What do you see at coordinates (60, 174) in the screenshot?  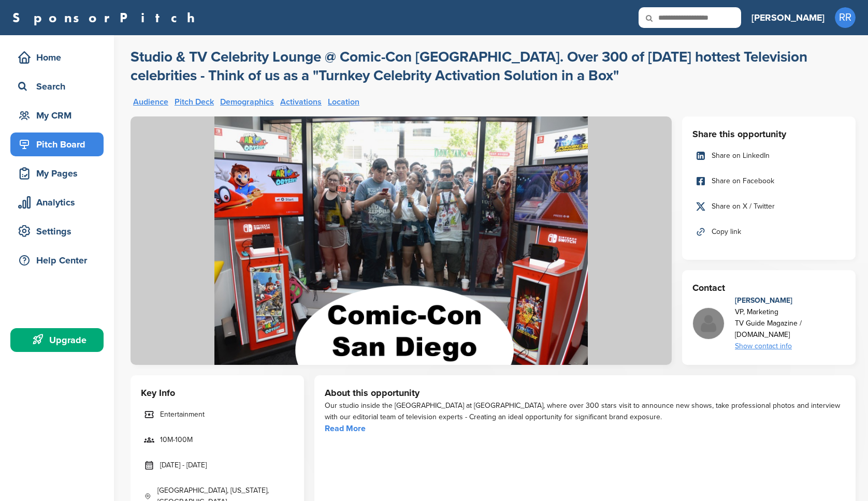 I see `div: My Pages` at bounding box center [60, 174].